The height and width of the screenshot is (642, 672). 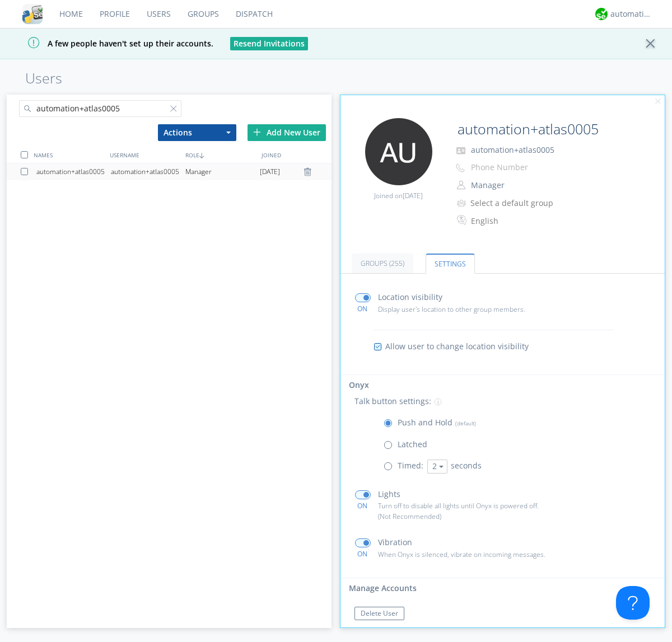 What do you see at coordinates (523, 185) in the screenshot?
I see `button: Manager` at bounding box center [523, 185].